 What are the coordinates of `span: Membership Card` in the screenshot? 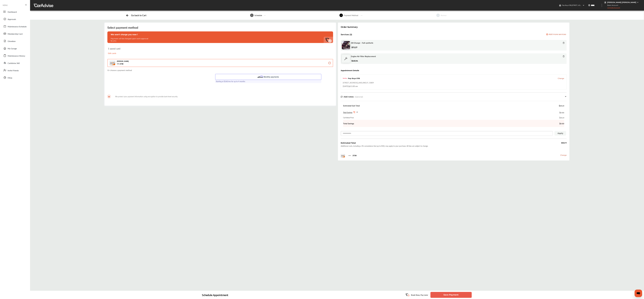 It's located at (15, 34).